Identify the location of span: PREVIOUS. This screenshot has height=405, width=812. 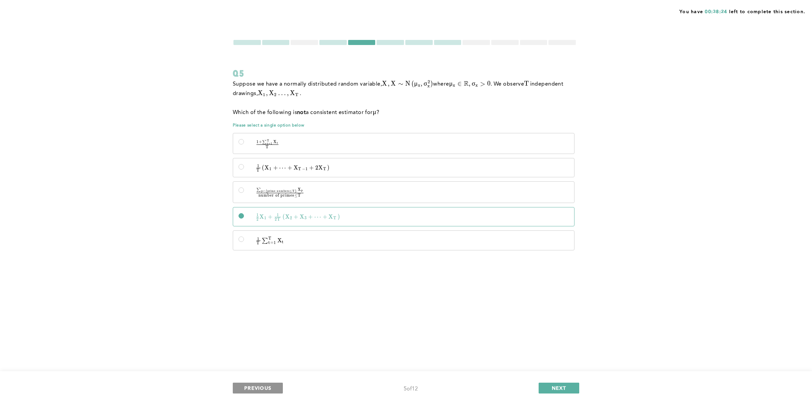
(258, 388).